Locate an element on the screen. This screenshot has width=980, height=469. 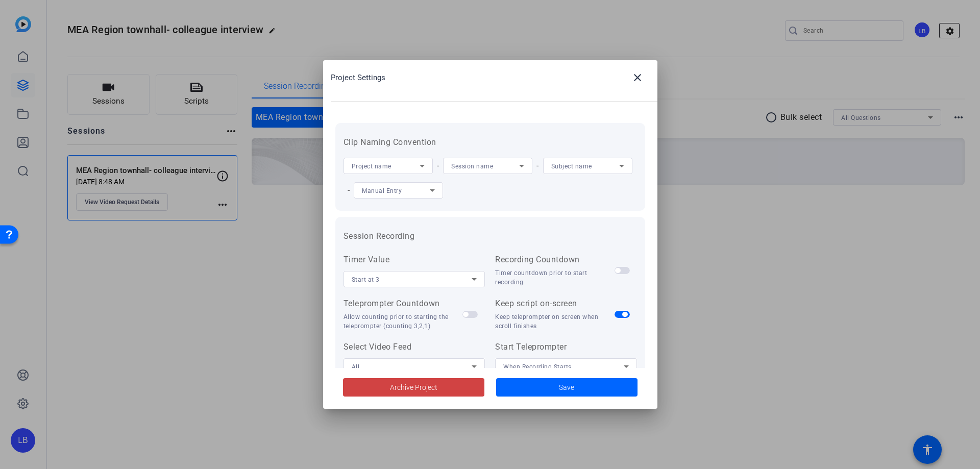
div: Teleprompter Countdown is located at coordinates (403, 304).